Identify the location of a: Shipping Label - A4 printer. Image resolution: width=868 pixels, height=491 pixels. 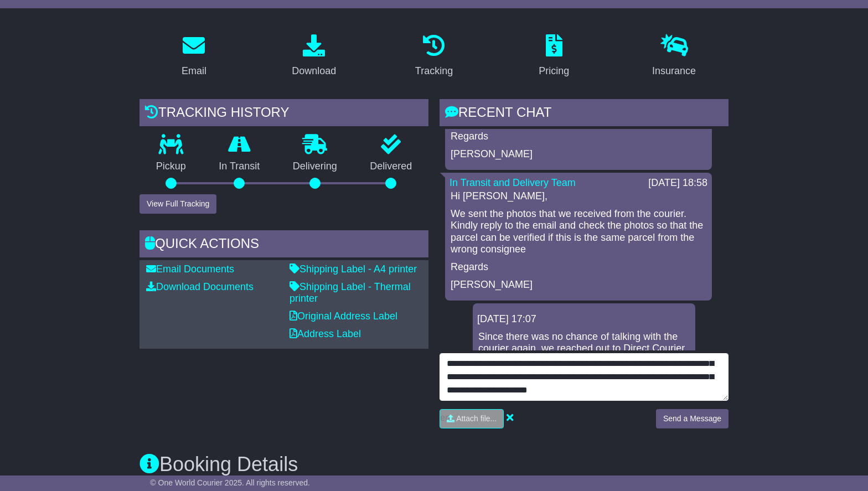
(353, 269).